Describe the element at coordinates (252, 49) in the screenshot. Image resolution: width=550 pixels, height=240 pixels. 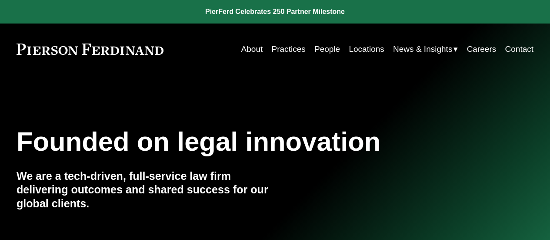
I see `a: About` at that location.